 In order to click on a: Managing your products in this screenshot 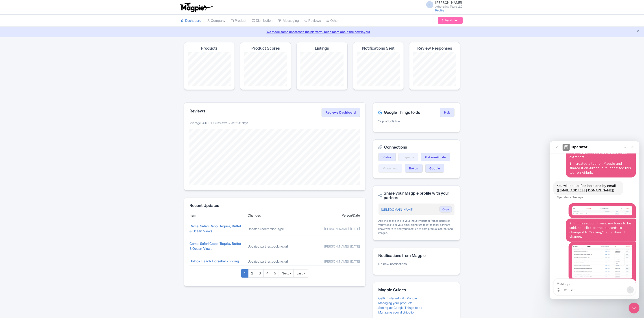, I will do `click(395, 303)`.